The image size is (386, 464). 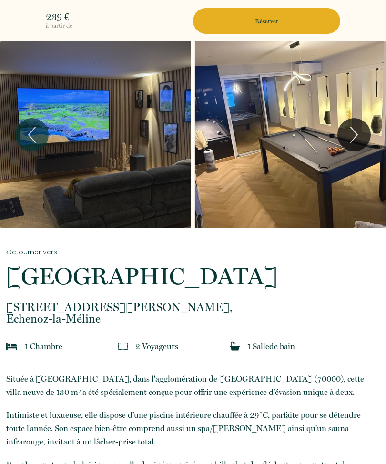 I want to click on span: s, so click(x=176, y=347).